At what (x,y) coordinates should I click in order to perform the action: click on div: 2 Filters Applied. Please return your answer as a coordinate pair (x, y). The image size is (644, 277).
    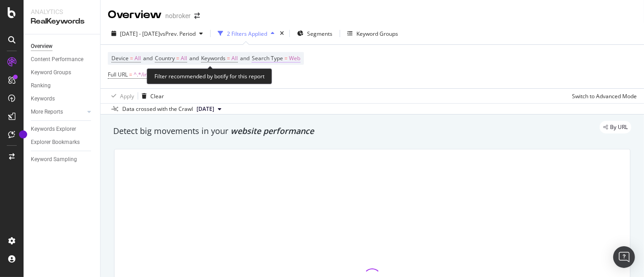
    Looking at the image, I should click on (247, 33).